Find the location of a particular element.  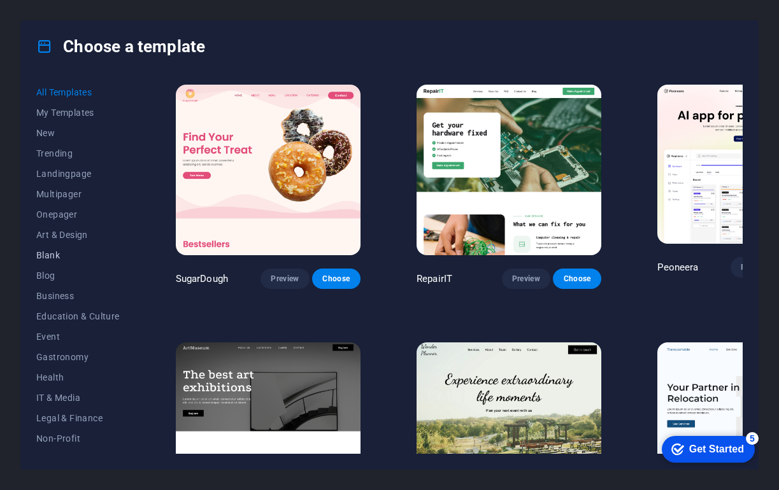

button: Blank is located at coordinates (78, 255).